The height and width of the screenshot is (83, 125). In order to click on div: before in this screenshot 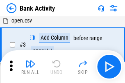, I will do `click(81, 38)`.